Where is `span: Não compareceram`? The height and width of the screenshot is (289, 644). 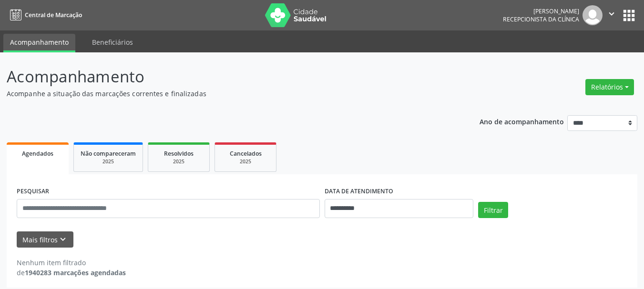 span: Não compareceram is located at coordinates (108, 153).